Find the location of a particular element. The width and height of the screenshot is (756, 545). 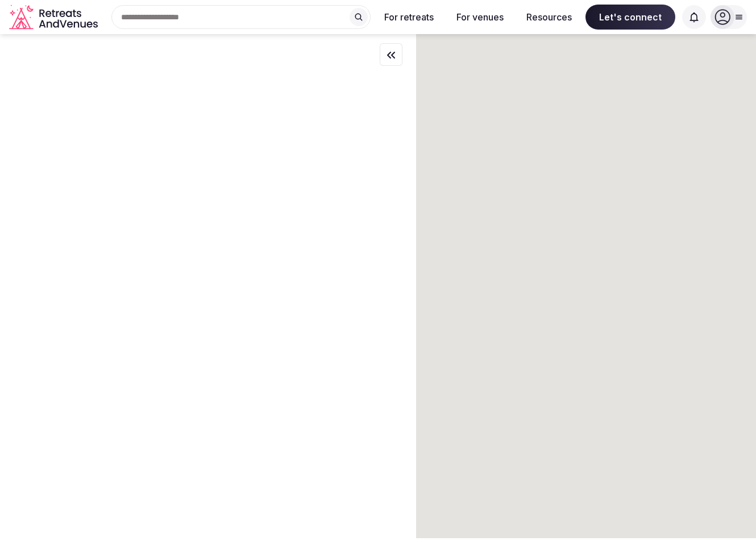

a: Visit the homepage is located at coordinates (54, 17).